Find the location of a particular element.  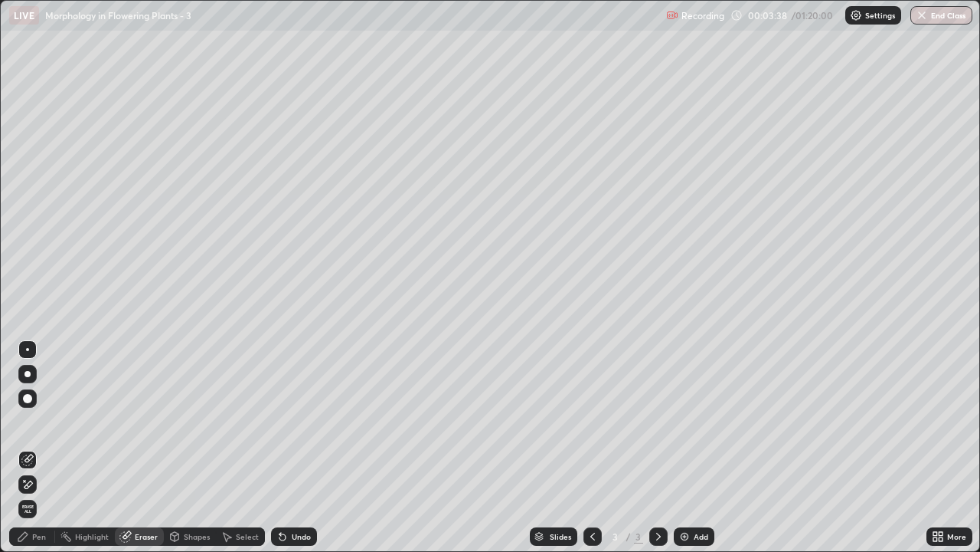

div: Shapes is located at coordinates (197, 536).